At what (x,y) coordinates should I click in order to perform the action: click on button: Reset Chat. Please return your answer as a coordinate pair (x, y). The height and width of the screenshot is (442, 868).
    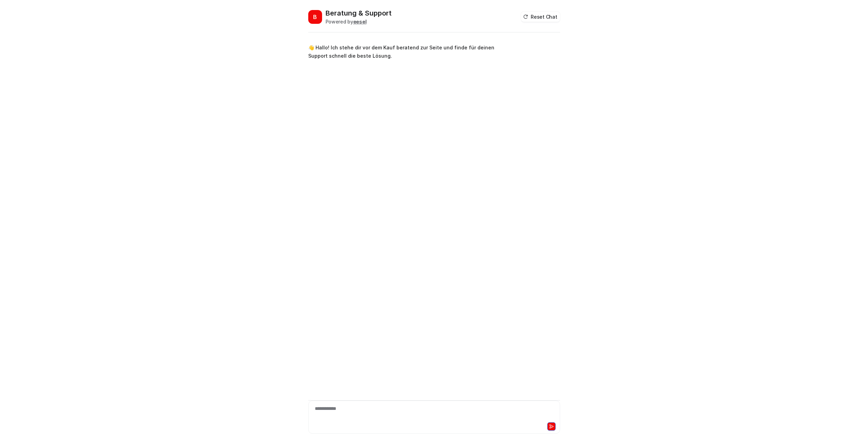
    Looking at the image, I should click on (540, 17).